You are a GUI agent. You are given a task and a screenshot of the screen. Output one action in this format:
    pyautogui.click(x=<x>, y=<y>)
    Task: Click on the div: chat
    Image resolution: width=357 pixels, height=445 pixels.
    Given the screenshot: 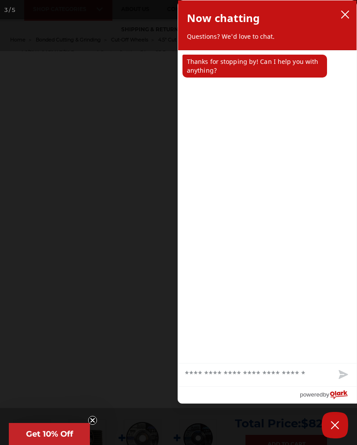 What is the action you would take?
    pyautogui.click(x=267, y=207)
    